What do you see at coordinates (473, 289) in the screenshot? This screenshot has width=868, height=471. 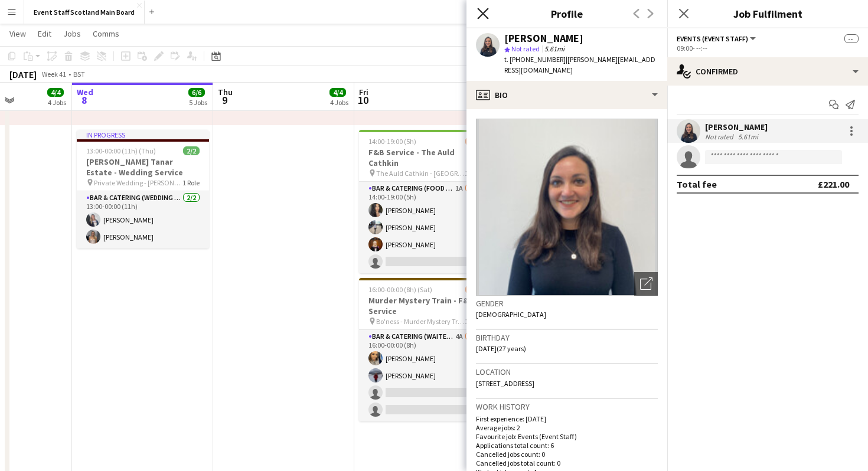 I see `span: 2/4` at bounding box center [473, 289].